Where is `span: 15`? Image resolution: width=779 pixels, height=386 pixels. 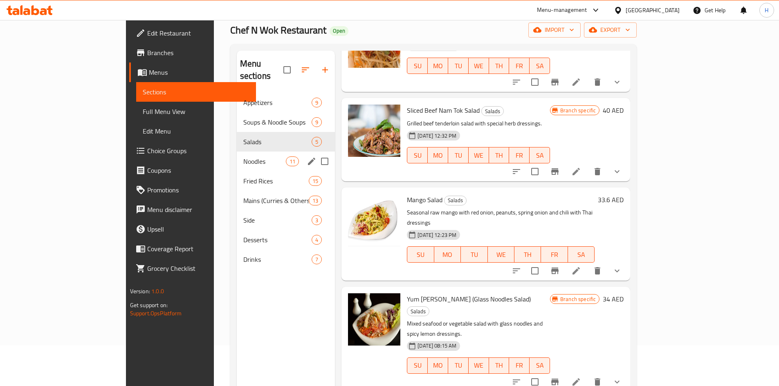
span: 15 is located at coordinates (315, 181).